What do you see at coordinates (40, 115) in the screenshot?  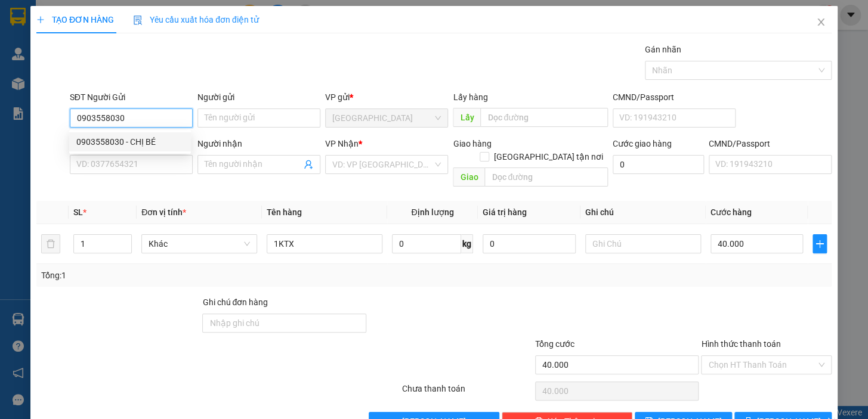 I see `b: Phương Nam Express` at bounding box center [40, 115].